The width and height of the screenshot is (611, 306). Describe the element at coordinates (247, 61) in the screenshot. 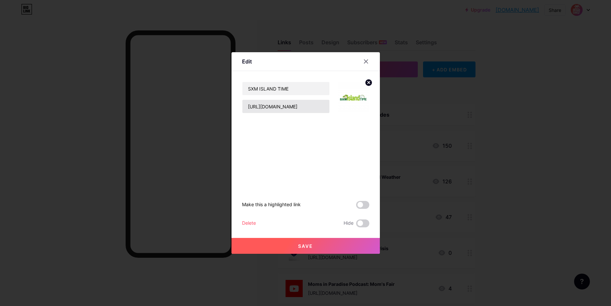

I see `div: Edit` at that location.